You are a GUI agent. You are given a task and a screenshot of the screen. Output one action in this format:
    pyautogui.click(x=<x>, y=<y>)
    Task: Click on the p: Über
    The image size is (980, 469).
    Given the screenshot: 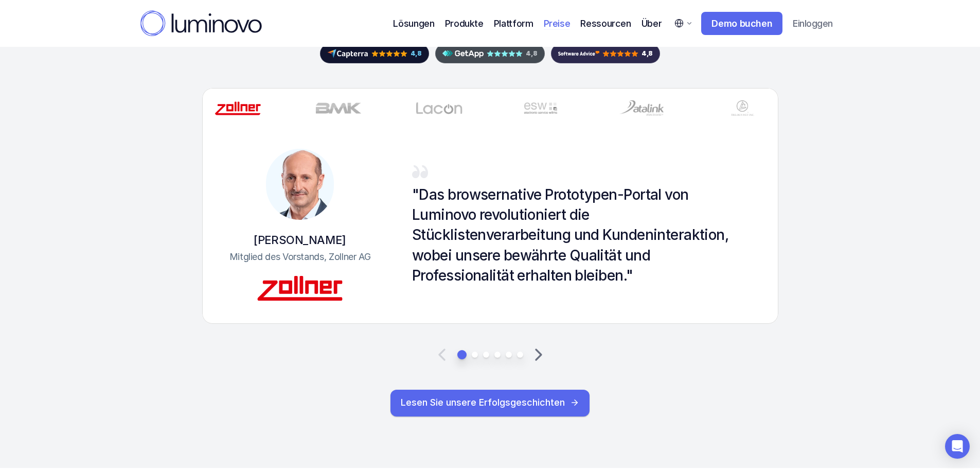 What is the action you would take?
    pyautogui.click(x=652, y=23)
    